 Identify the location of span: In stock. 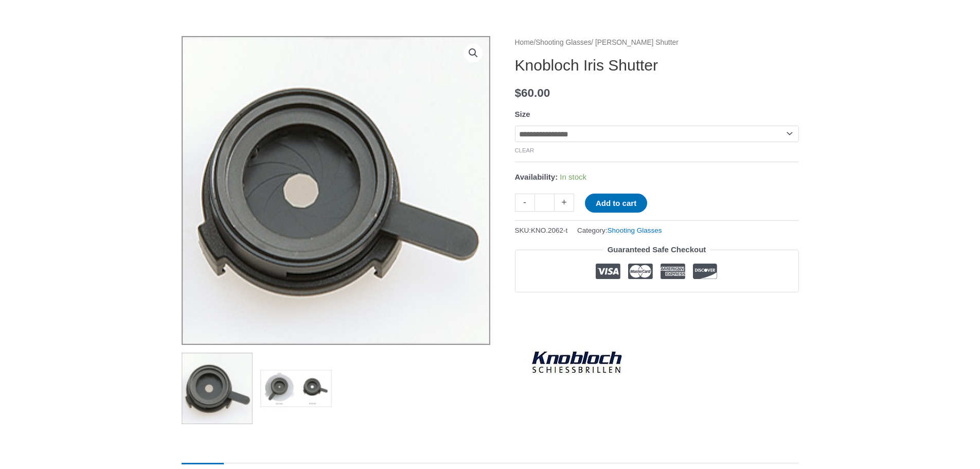
(573, 177).